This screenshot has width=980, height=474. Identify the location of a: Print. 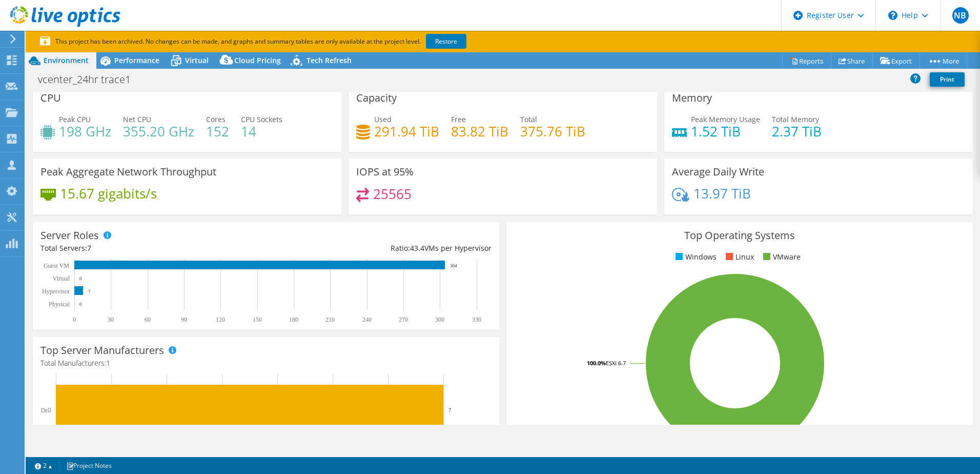
(948, 80).